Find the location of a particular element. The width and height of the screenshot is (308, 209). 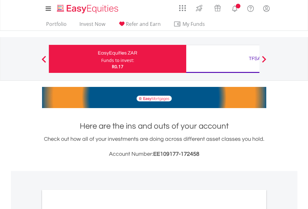

h3: Account Number: is located at coordinates (154, 154).